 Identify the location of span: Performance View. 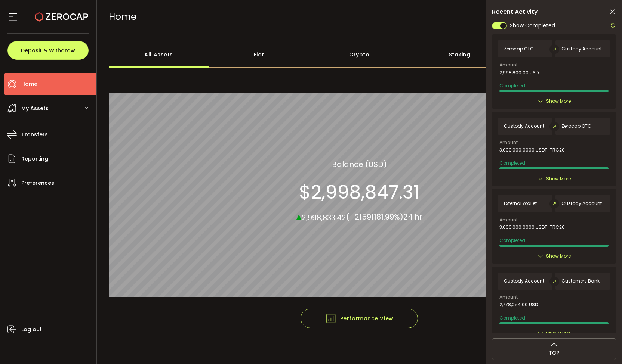
(359, 318).